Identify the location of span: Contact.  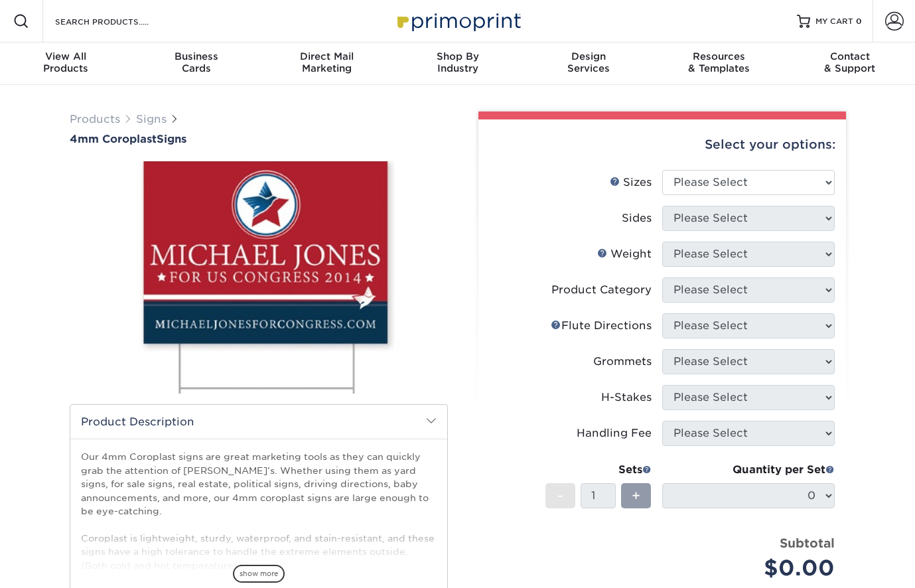
(849, 56).